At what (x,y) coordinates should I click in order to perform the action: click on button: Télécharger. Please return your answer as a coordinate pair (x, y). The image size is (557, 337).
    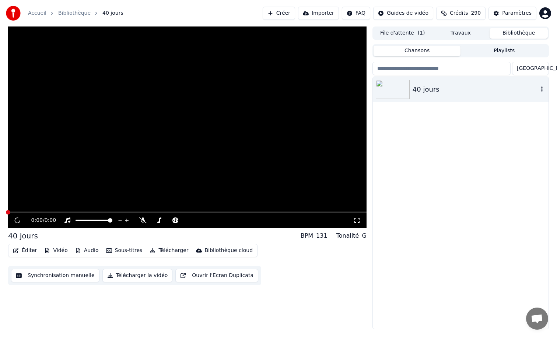
    Looking at the image, I should click on (169, 251).